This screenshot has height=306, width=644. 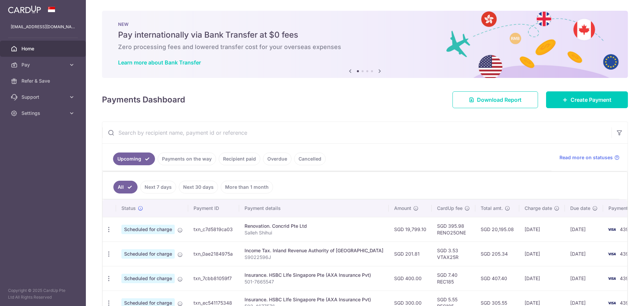 I want to click on td: txn_7cbb81059f7, so click(x=214, y=278).